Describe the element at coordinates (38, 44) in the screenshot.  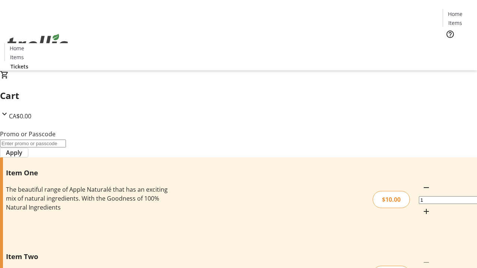
I see `img: Orient E2E Organization mbGOeGc8dg's Logo` at that location.